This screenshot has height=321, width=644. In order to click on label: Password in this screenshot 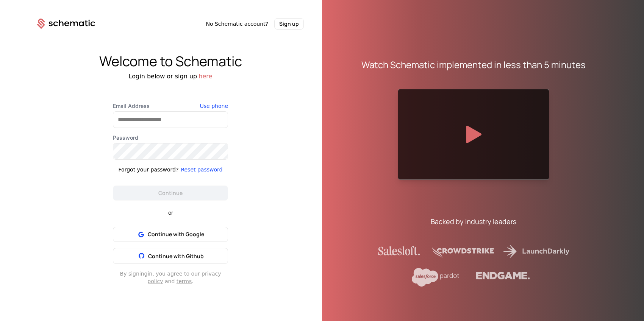, I will do `click(171, 138)`.